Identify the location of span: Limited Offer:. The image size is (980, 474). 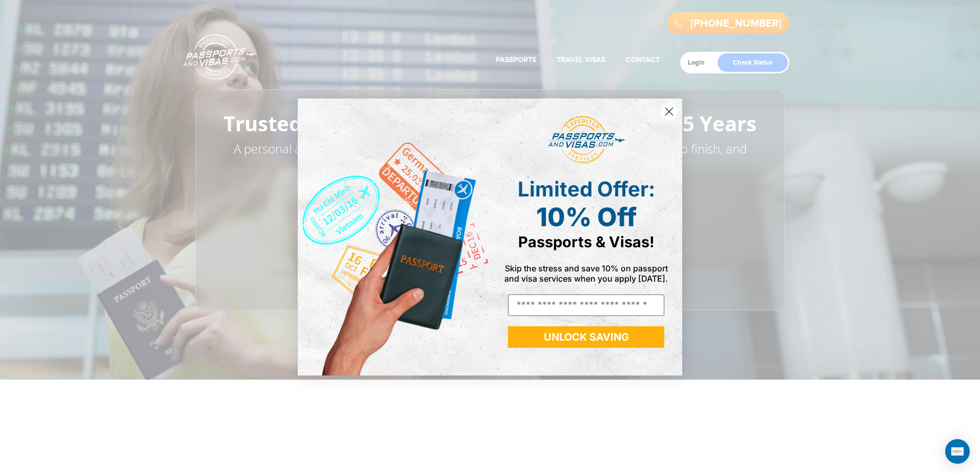
(587, 189).